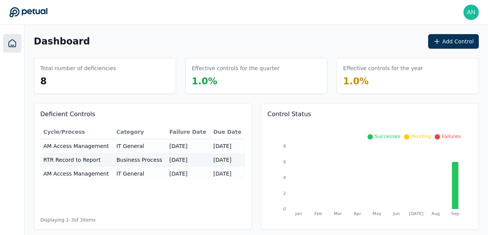 The width and height of the screenshot is (488, 235). I want to click on tspan: 2, so click(284, 193).